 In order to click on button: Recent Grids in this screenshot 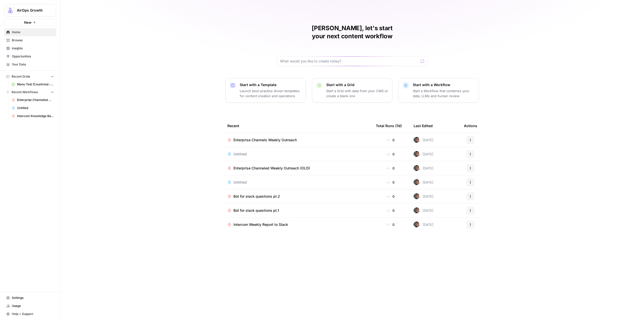, I will do `click(30, 76)`.